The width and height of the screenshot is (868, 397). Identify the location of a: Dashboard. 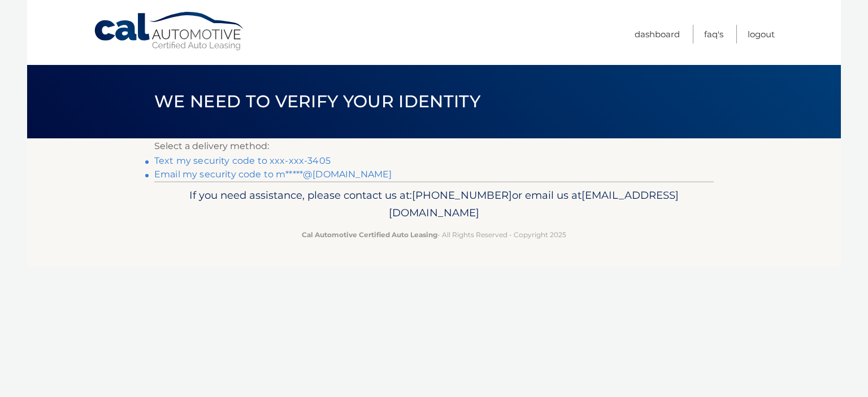
(657, 34).